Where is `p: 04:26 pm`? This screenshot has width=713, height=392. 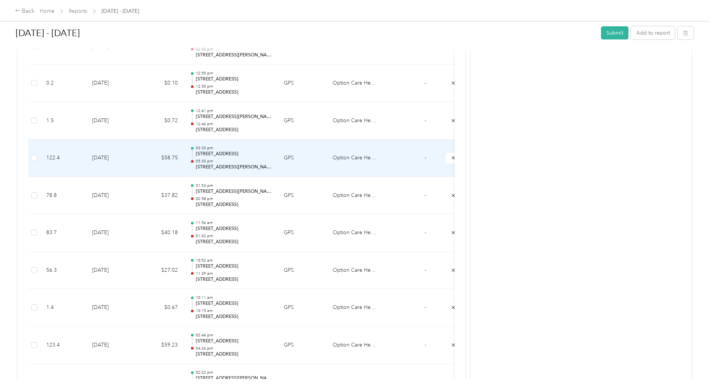 p: 04:26 pm is located at coordinates (234, 348).